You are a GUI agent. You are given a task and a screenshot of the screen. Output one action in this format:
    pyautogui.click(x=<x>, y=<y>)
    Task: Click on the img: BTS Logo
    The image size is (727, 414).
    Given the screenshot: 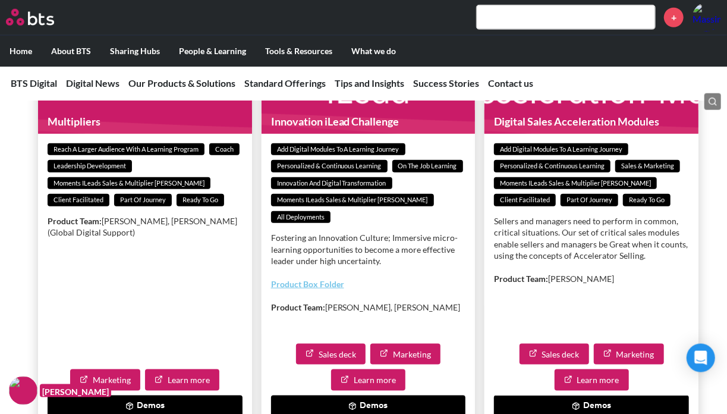 What is the action you would take?
    pyautogui.click(x=30, y=17)
    